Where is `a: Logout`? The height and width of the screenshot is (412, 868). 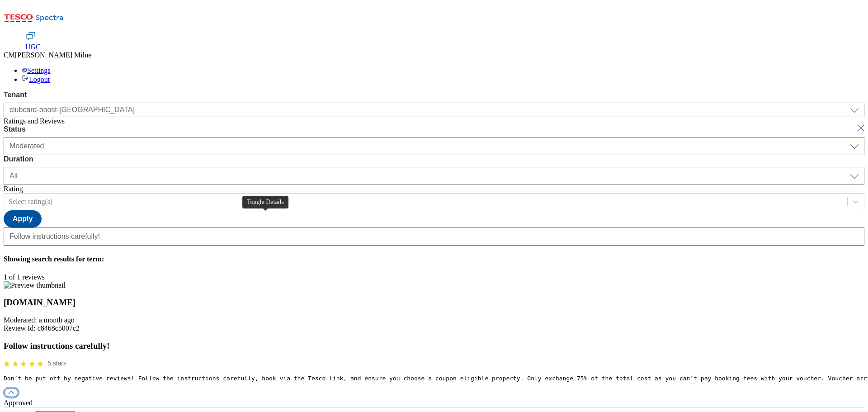
a: Logout is located at coordinates (36, 79).